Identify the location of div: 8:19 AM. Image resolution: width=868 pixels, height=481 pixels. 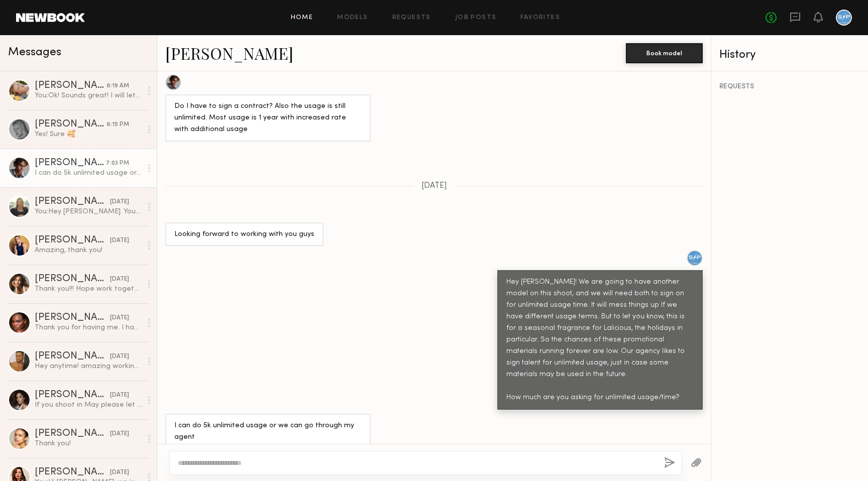
(118, 86).